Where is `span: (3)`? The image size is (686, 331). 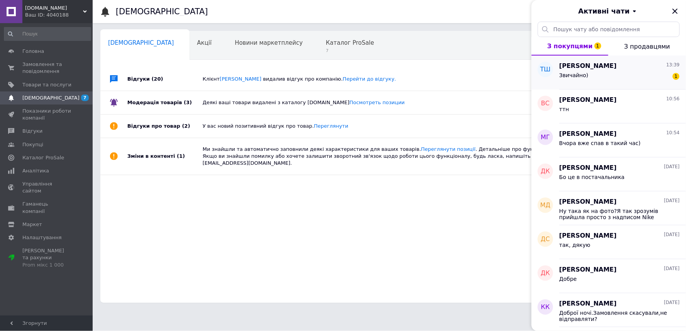 span: (3) is located at coordinates (188, 102).